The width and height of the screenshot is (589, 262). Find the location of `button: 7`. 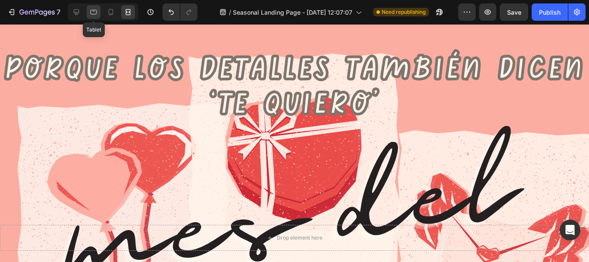

button: 7 is located at coordinates (34, 12).